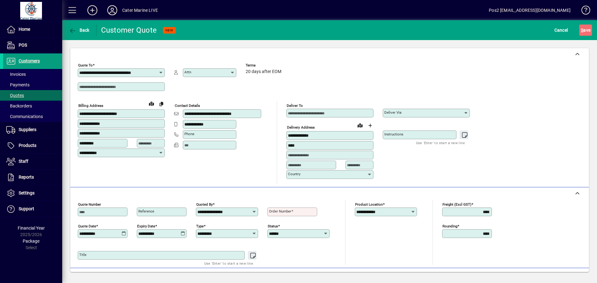 The height and width of the screenshot is (283, 597). What do you see at coordinates (23, 45) in the screenshot?
I see `span: POS` at bounding box center [23, 45].